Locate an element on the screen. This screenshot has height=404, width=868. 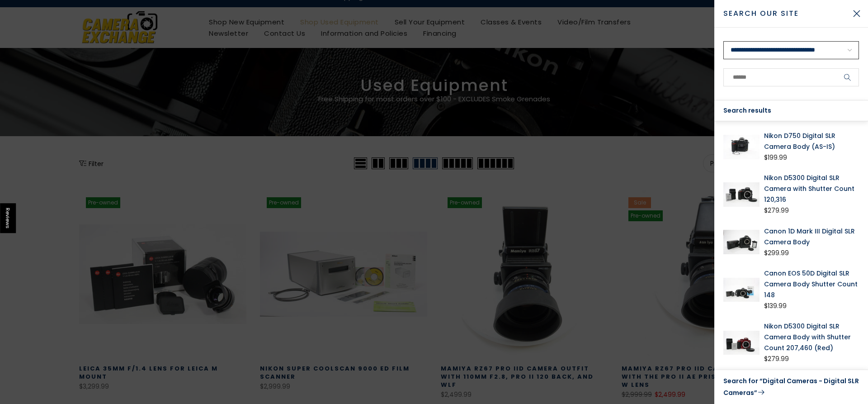
img: Canon 1D Mark III Digital SLR Camera Body is located at coordinates (742, 242).